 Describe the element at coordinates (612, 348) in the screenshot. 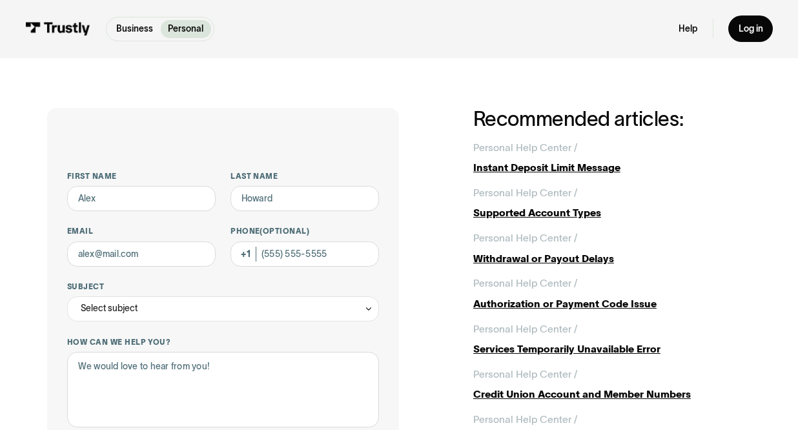

I see `div: Services Temporarily Unavailable Error` at that location.